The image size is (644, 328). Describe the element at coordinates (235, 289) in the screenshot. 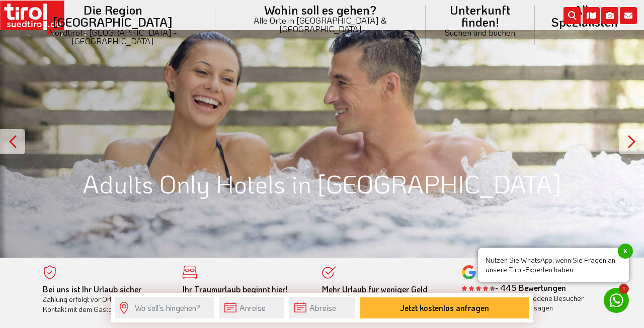

I see `b: Ihr Traumurlaub beginnt hier!` at that location.